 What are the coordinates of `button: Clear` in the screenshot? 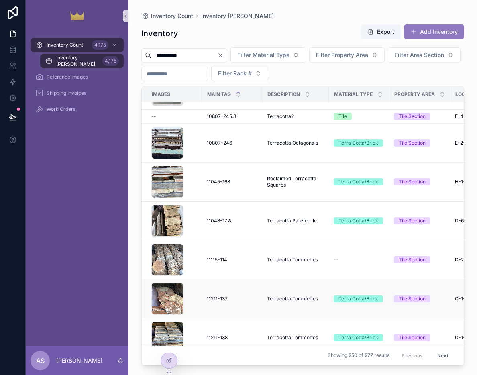 It's located at (222, 55).